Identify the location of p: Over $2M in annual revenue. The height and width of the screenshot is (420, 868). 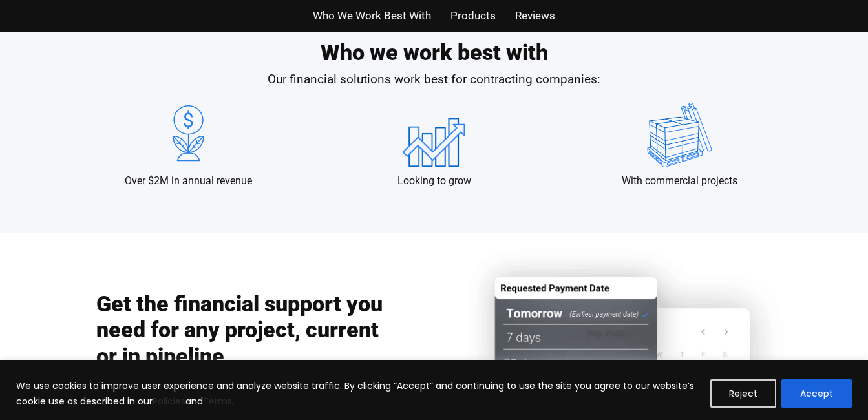
(188, 181).